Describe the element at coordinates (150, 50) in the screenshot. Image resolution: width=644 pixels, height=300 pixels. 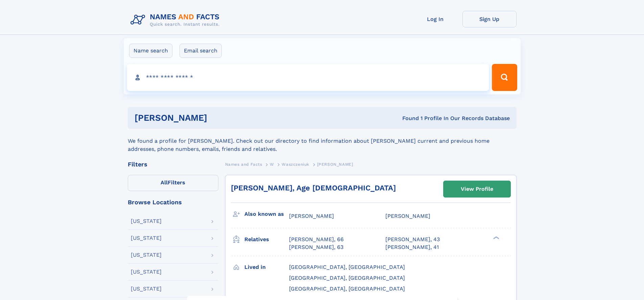
I see `label: Name search` at that location.